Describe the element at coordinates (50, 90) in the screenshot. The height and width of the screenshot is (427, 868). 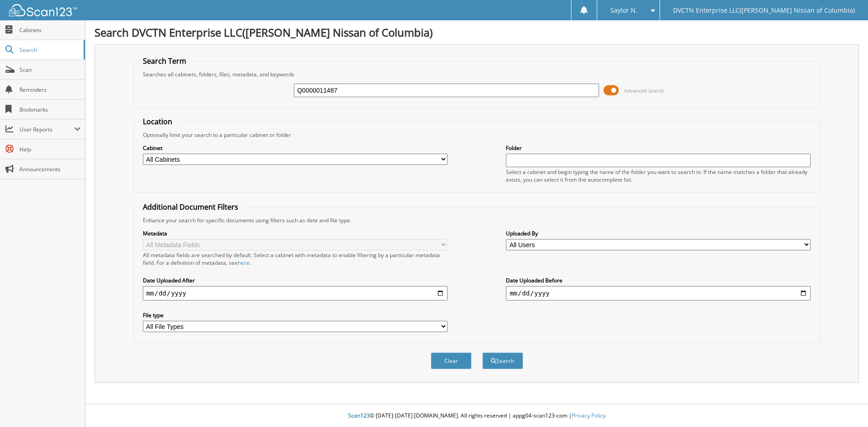
I see `span: Reminders` at that location.